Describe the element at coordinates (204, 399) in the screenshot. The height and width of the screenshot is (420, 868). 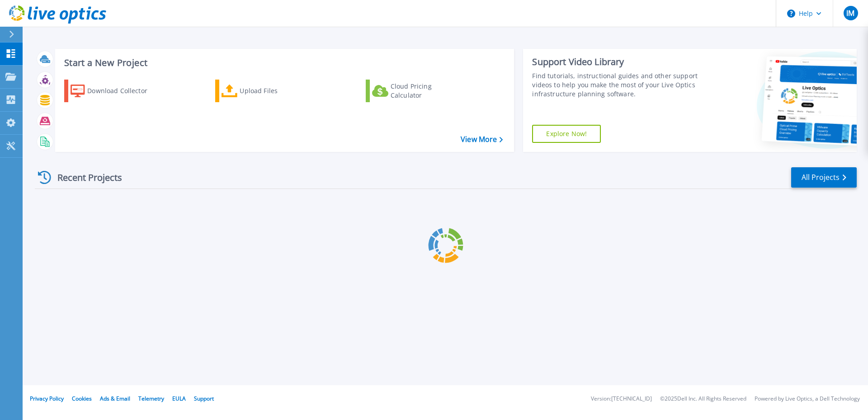
I see `a: Support` at that location.